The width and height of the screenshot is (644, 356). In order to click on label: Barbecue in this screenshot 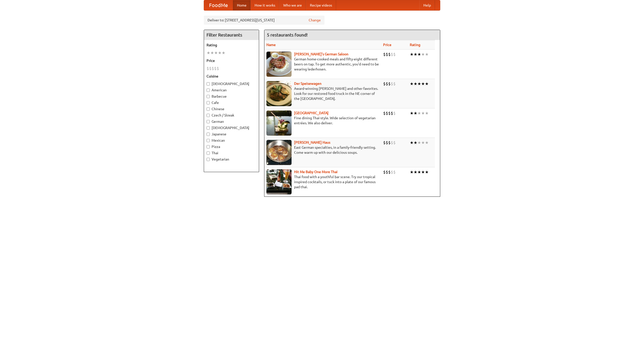, I will do `click(231, 96)`.